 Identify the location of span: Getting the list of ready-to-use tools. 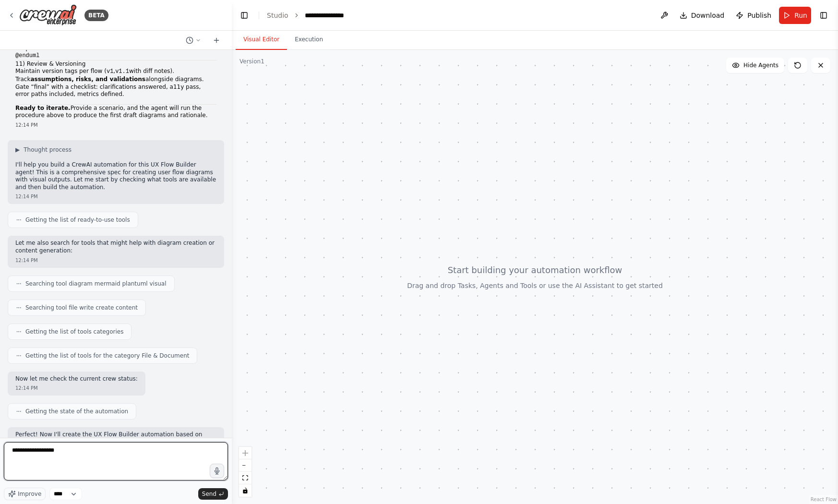
(78, 220).